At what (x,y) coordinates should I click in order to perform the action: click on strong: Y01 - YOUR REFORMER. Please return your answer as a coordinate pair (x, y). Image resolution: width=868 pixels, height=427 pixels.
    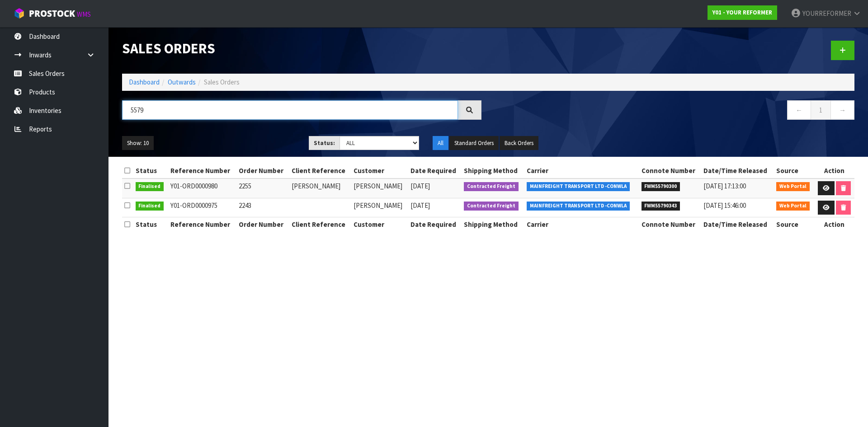
    Looking at the image, I should click on (742, 12).